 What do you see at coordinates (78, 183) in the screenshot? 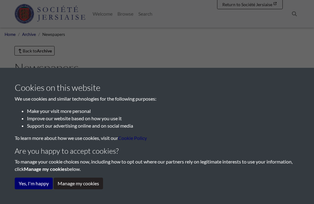
I see `button: Manage my cookies` at bounding box center [78, 183].